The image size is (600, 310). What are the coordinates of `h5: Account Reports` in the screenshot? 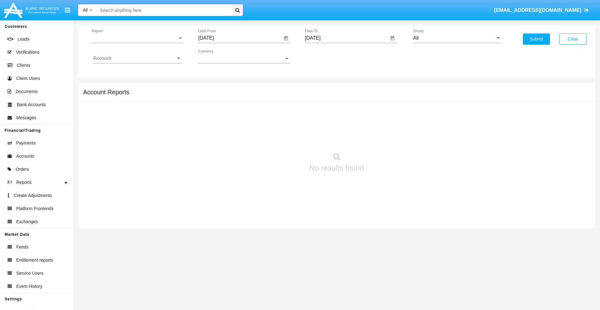 It's located at (106, 92).